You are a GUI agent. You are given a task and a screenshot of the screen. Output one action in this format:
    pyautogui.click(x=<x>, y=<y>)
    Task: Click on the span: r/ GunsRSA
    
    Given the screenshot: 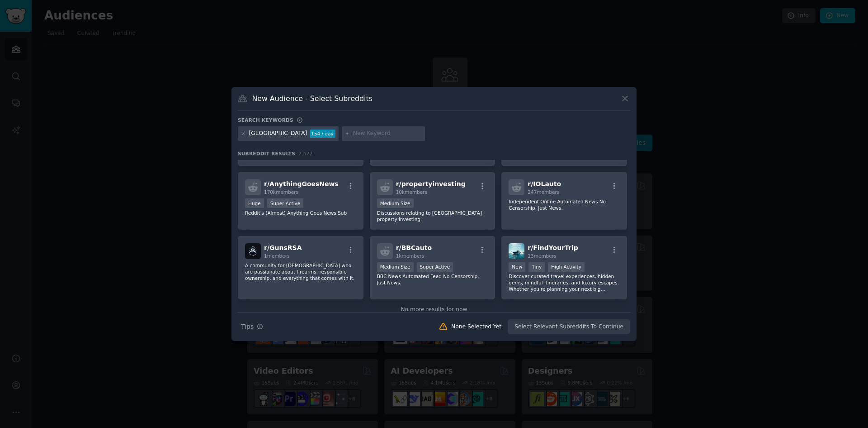 What is the action you would take?
    pyautogui.click(x=283, y=247)
    